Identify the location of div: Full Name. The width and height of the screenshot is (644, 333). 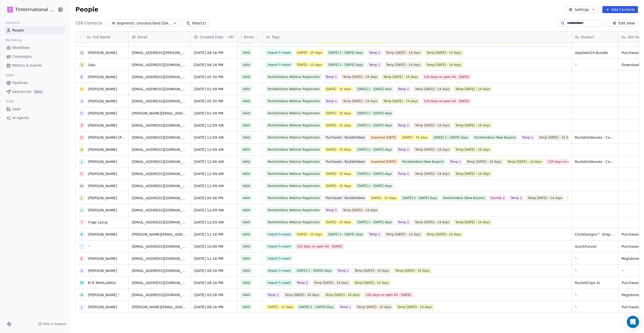
(102, 37).